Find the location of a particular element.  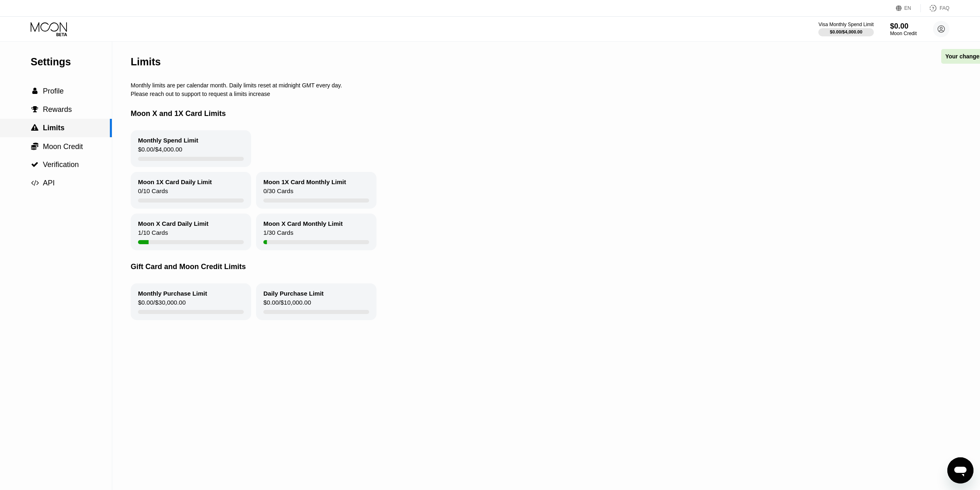

div: $0.00 / $10,000.00 is located at coordinates (287, 304).